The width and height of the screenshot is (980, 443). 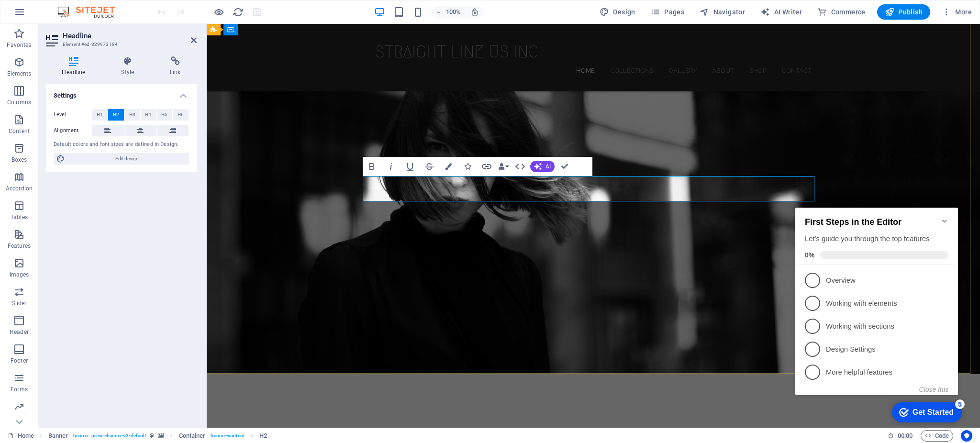 I want to click on div: Get Started 5 items remaining, 0% complete, so click(x=136, y=220).